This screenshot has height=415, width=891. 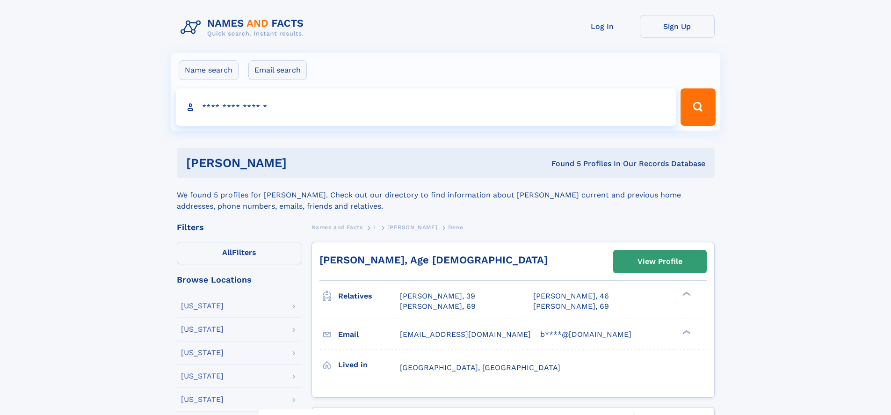 I want to click on button: Search Button, so click(x=698, y=107).